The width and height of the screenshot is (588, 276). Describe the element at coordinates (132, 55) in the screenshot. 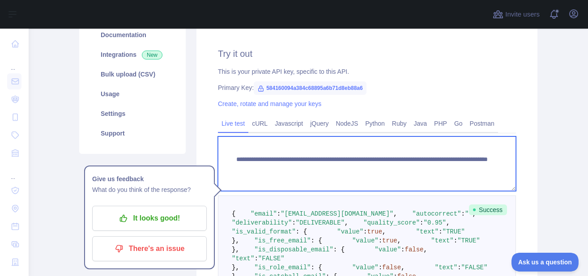

I see `a: Integrations New` at that location.